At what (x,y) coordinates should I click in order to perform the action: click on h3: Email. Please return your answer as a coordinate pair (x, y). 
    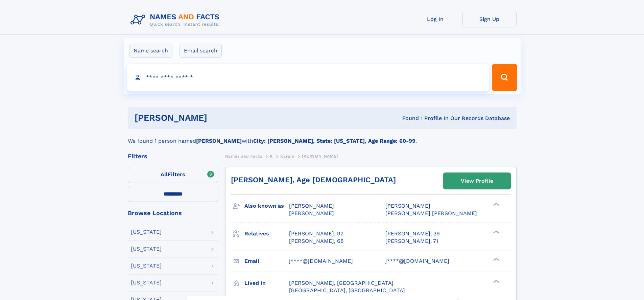
    Looking at the image, I should click on (267, 261).